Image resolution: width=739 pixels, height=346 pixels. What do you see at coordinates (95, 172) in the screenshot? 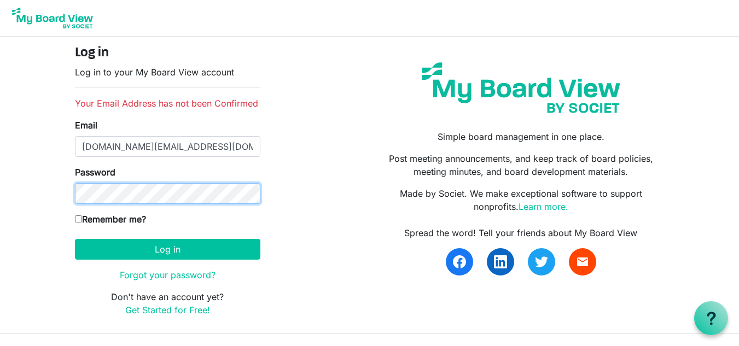
I see `label: Password` at bounding box center [95, 172].